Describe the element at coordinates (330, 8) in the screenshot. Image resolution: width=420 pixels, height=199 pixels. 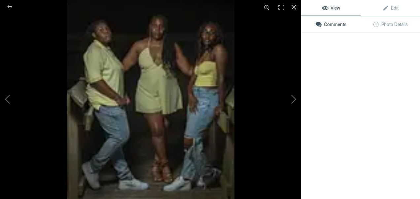
I see `span: View` at that location.